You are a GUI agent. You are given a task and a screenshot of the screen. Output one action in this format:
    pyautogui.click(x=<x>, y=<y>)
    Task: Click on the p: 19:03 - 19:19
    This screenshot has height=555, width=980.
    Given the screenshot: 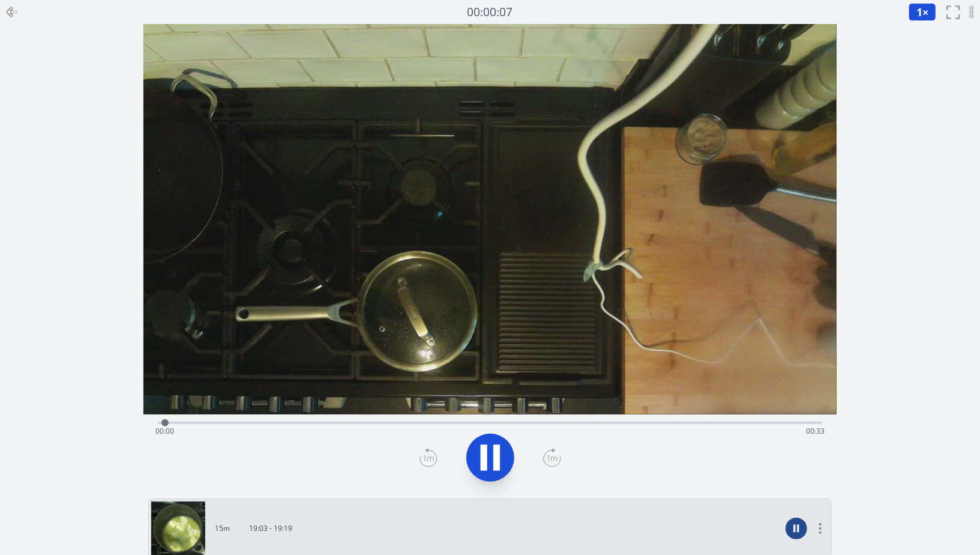 What is the action you would take?
    pyautogui.click(x=271, y=528)
    